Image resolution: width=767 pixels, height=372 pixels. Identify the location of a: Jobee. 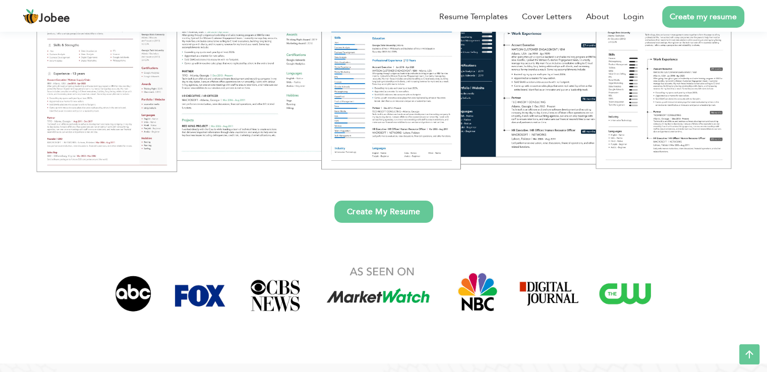
(46, 17).